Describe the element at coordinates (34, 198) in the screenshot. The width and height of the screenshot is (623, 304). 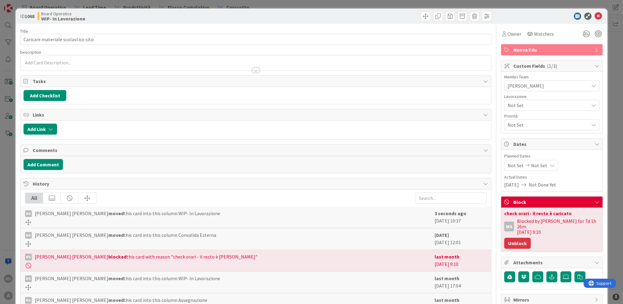
I see `div: All` at that location.